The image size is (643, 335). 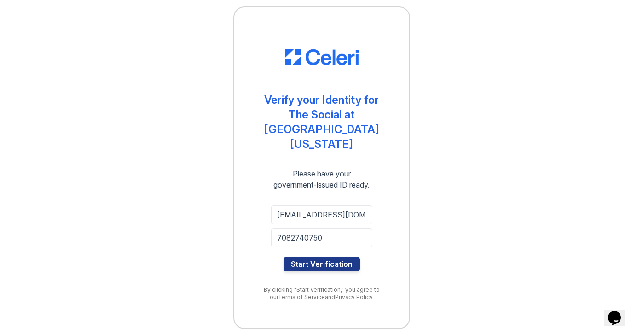 What do you see at coordinates (322, 214) in the screenshot?
I see `input: Email` at bounding box center [322, 214].